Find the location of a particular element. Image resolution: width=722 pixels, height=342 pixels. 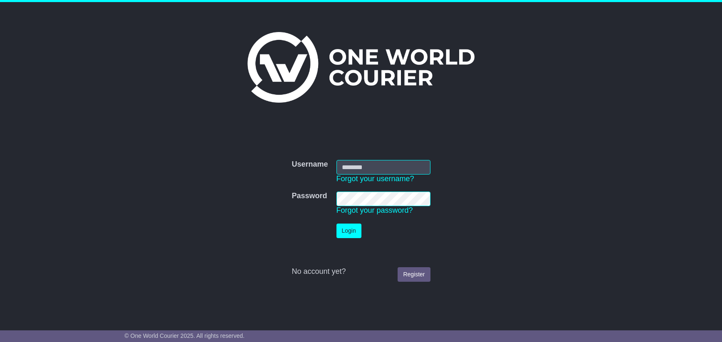

a: Register is located at coordinates (414, 274).